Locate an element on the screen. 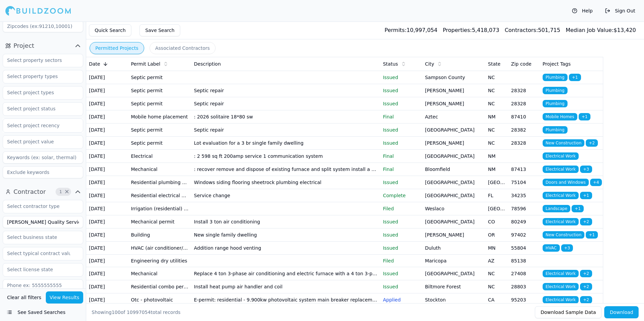 This screenshot has height=321, width=644. div: 5,418,073 is located at coordinates (471, 31).